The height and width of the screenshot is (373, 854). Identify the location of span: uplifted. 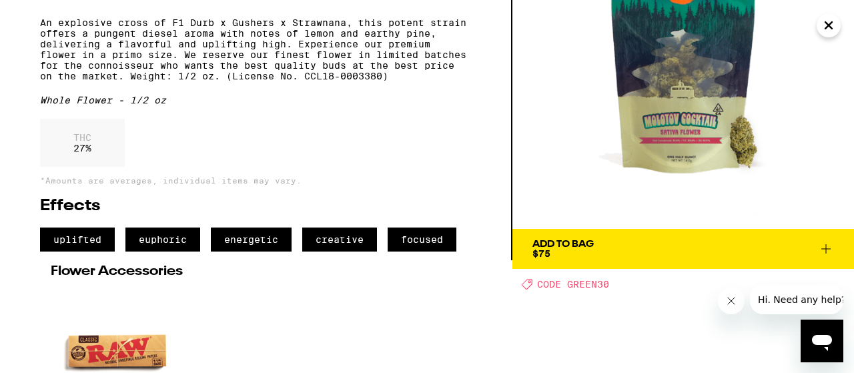
(77, 240).